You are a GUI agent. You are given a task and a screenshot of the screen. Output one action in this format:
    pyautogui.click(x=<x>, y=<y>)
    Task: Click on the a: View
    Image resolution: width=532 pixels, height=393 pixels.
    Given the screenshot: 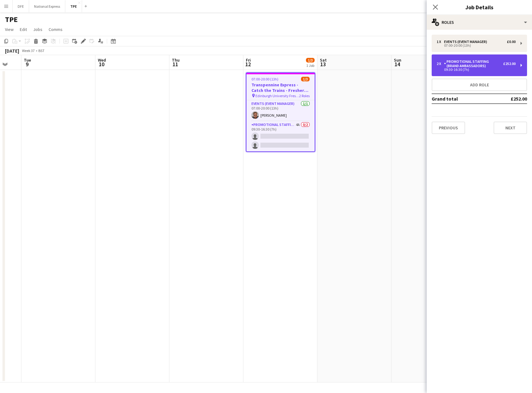 What is the action you would take?
    pyautogui.click(x=9, y=30)
    